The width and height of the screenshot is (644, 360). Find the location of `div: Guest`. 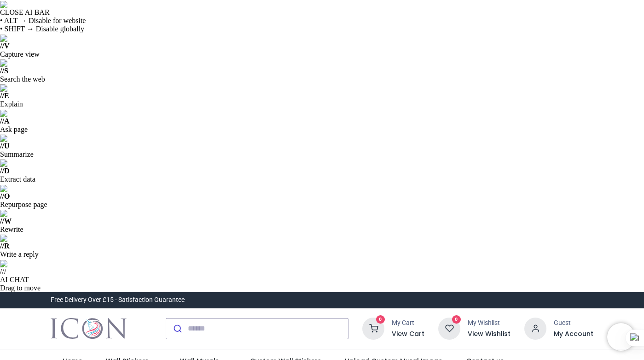

div: Guest is located at coordinates (574, 323).